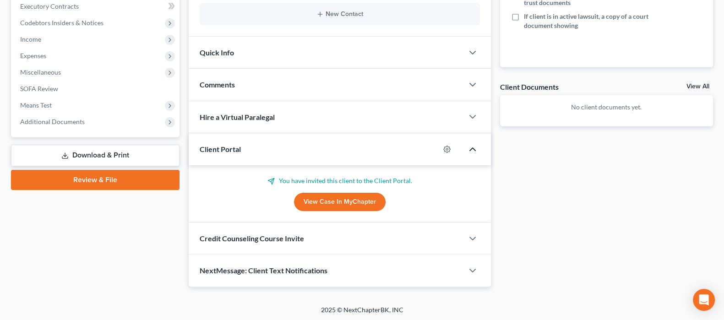 Image resolution: width=724 pixels, height=320 pixels. Describe the element at coordinates (33, 55) in the screenshot. I see `span: Expenses` at that location.